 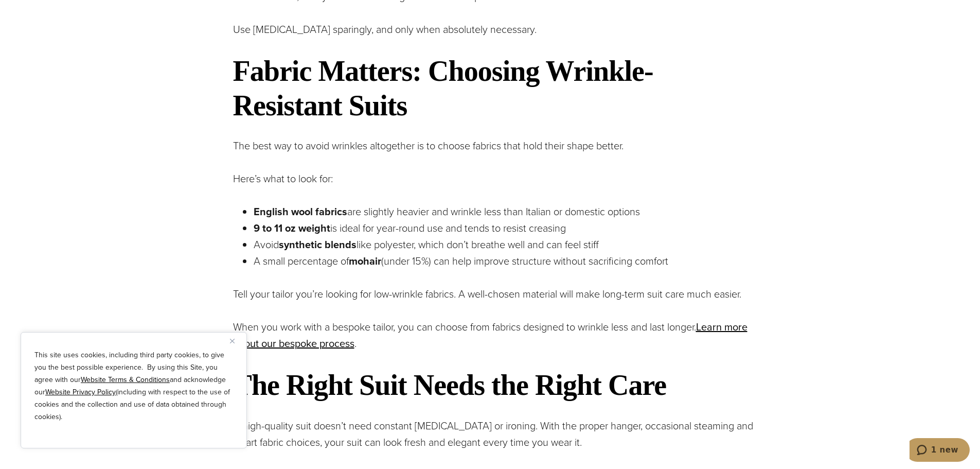 What do you see at coordinates (506, 211) in the screenshot?
I see `p: are slightly heavier and wrinkle less than Italian or domestic options` at bounding box center [506, 211].